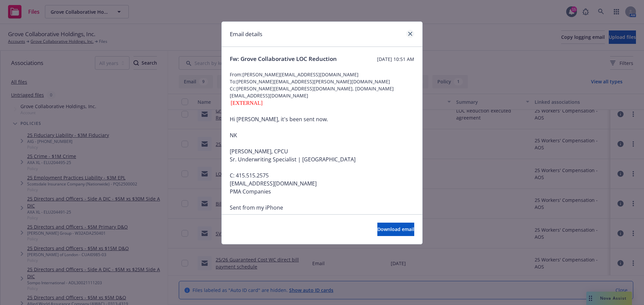 This screenshot has width=644, height=305. I want to click on span: Download email, so click(396, 229).